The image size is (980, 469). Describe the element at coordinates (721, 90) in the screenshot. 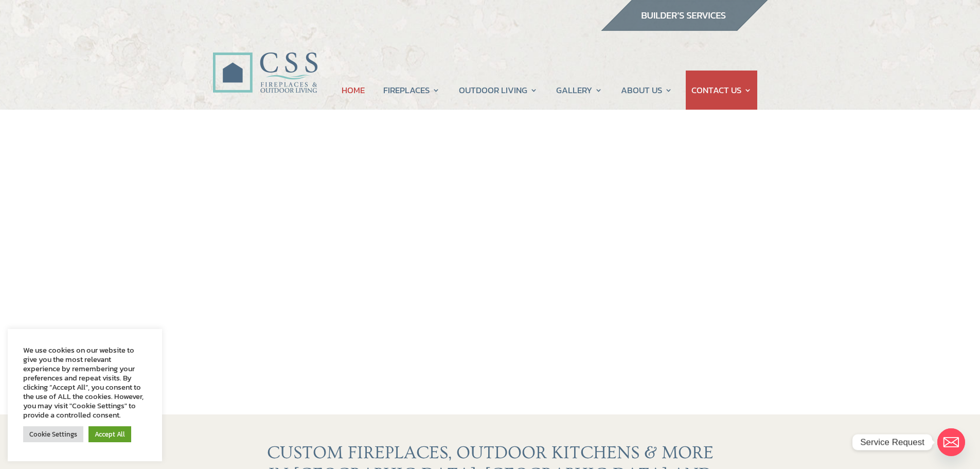

I see `a: CONTACT US` at that location.